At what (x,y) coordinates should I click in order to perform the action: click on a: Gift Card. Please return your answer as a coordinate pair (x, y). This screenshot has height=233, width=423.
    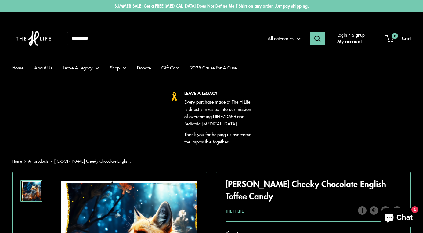
    Looking at the image, I should click on (170, 68).